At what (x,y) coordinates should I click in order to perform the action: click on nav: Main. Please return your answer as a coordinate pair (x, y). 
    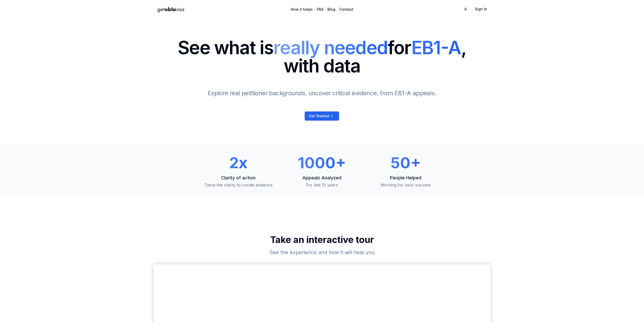
    Looking at the image, I should click on (322, 9).